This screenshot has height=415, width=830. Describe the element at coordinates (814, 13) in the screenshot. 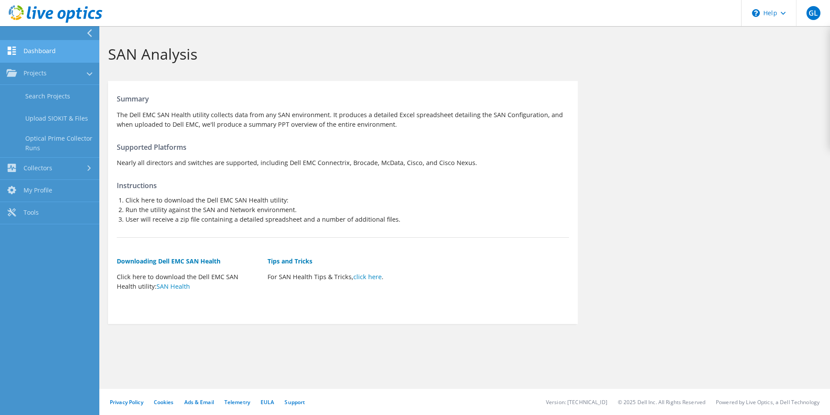

I see `span: GL` at that location.